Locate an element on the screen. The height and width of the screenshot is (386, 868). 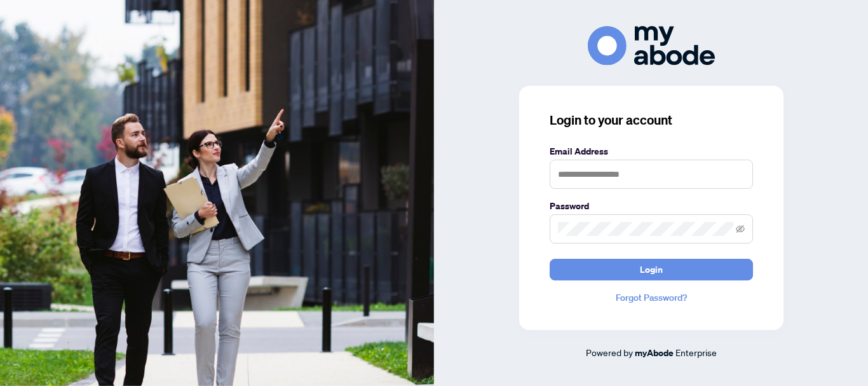
span: Powered by is located at coordinates (610, 353).